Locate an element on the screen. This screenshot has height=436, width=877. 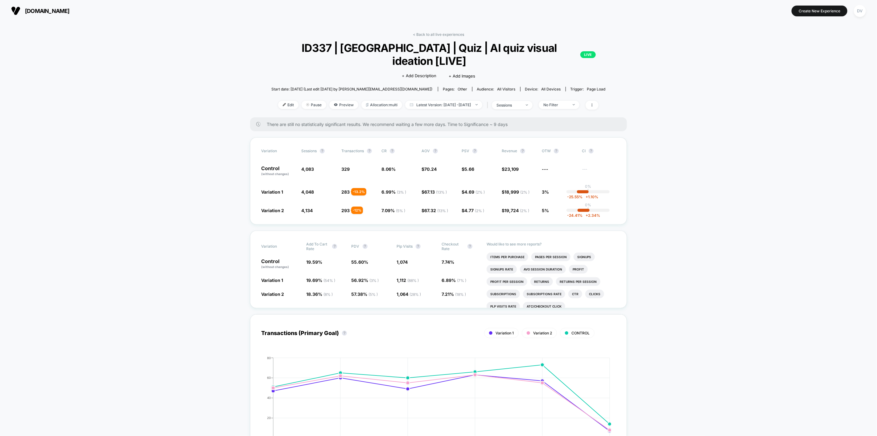
span: (without changes) is located at coordinates (275, 266).